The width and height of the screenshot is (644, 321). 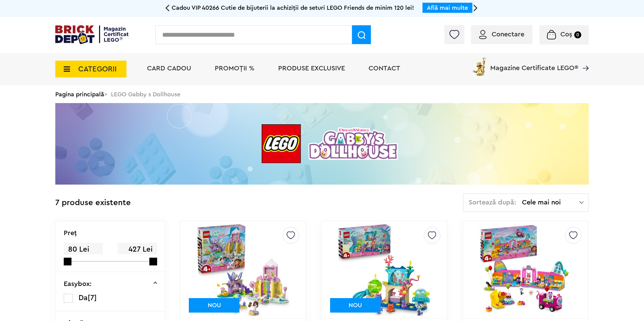 I want to click on a: Află mai multe, so click(x=448, y=7).